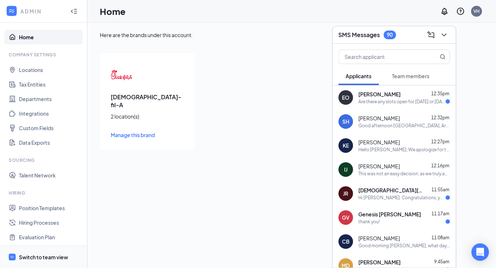 Image resolution: width=496 pixels, height=268 pixels. What do you see at coordinates (42, 11) in the screenshot?
I see `div: ADMIN` at bounding box center [42, 11].